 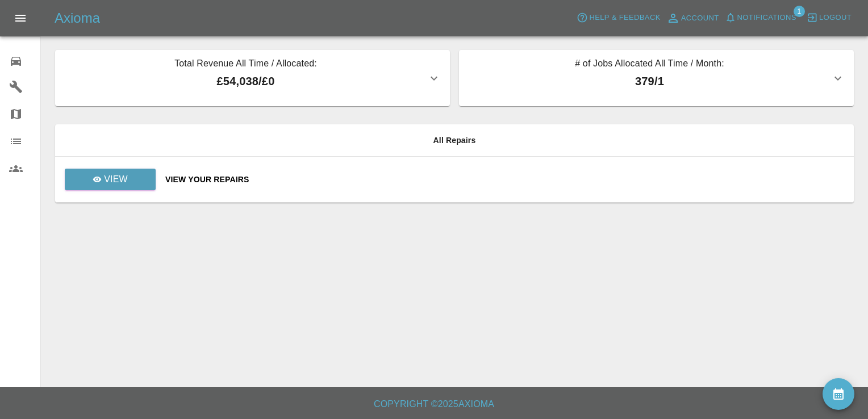 I want to click on button: Total Revenue All Time / Allocated:£54,038/£0, so click(x=253, y=78).